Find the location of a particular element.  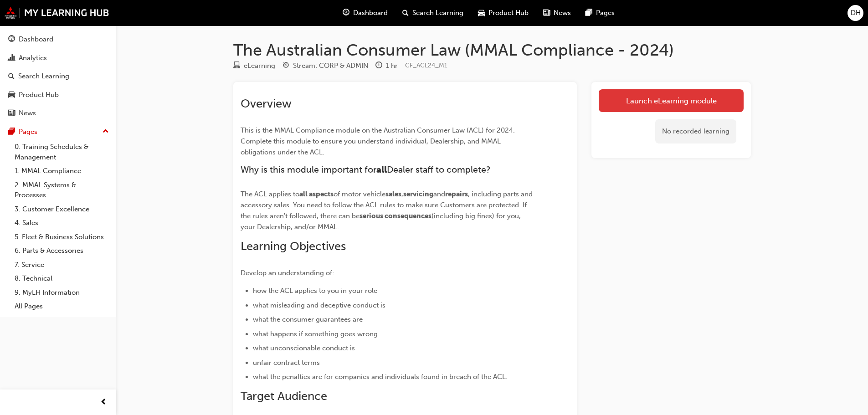

button: DH is located at coordinates (855, 13).